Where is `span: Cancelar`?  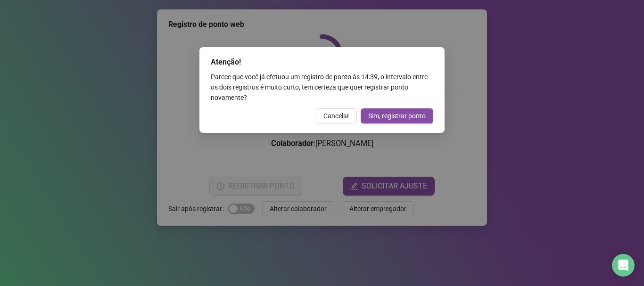
span: Cancelar is located at coordinates (336, 116).